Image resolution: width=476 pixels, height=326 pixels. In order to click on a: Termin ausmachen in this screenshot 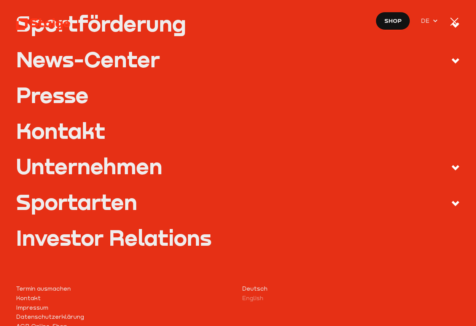, I will do `click(125, 288)`.